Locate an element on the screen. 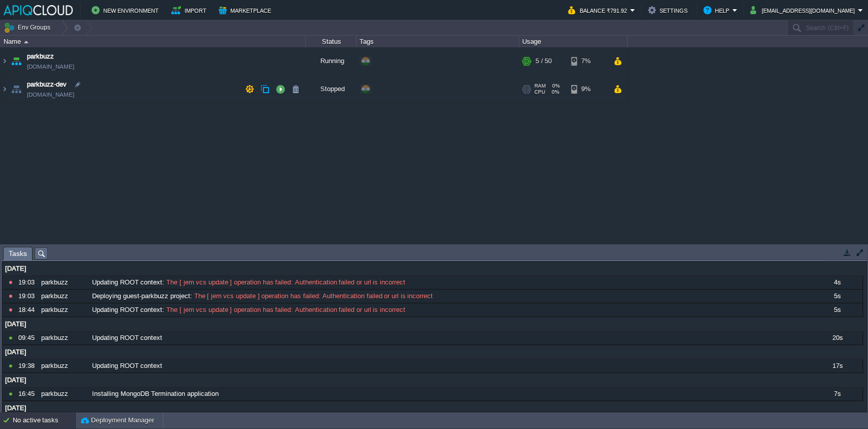  span: parkbuzz is located at coordinates (40, 56).